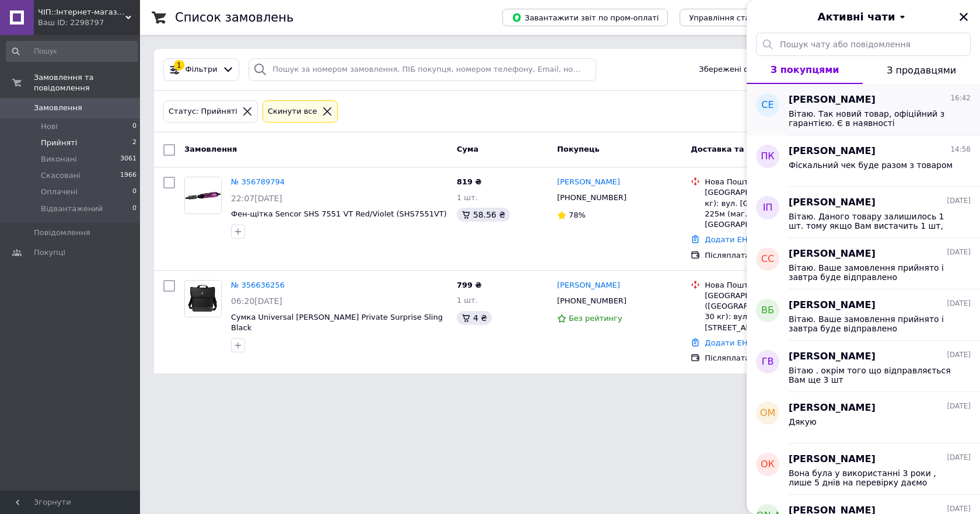 The width and height of the screenshot is (980, 514). Describe the element at coordinates (767, 105) in the screenshot. I see `span: СЕ` at that location.